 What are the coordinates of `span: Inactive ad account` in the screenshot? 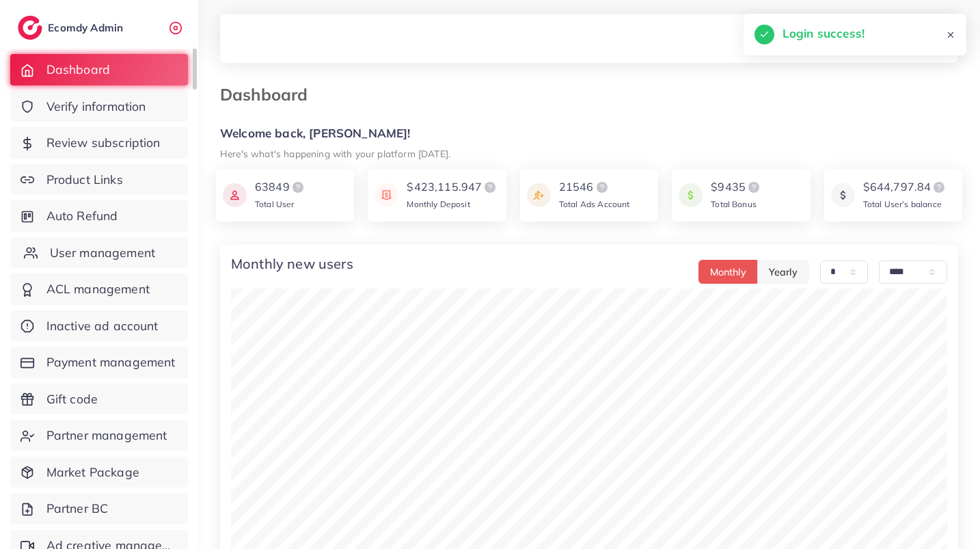 It's located at (102, 326).